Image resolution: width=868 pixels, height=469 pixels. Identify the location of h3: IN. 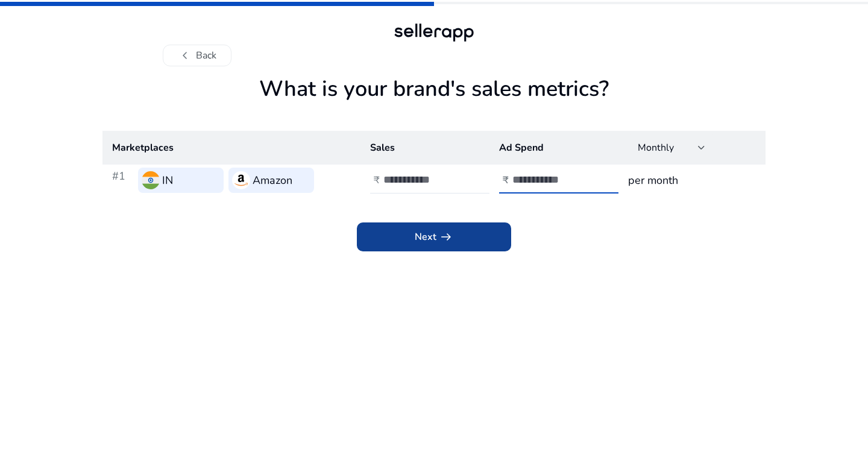
(168, 180).